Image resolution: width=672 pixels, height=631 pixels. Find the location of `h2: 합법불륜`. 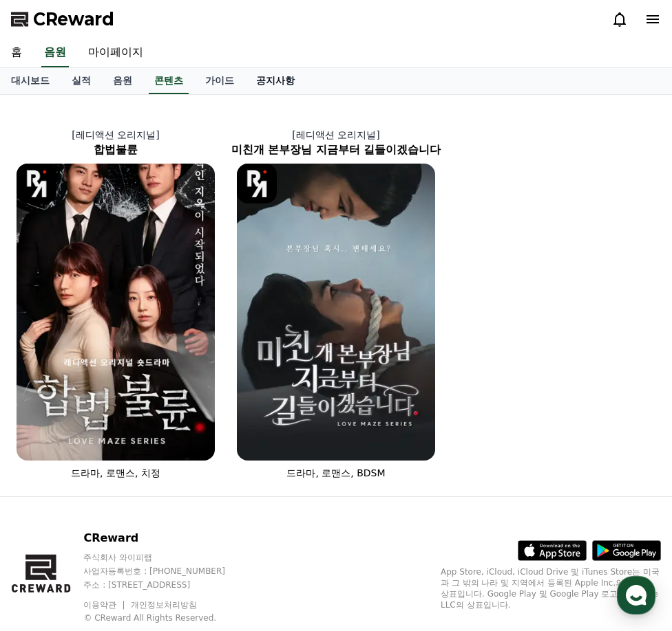

h2: 합법불륜 is located at coordinates (116, 150).